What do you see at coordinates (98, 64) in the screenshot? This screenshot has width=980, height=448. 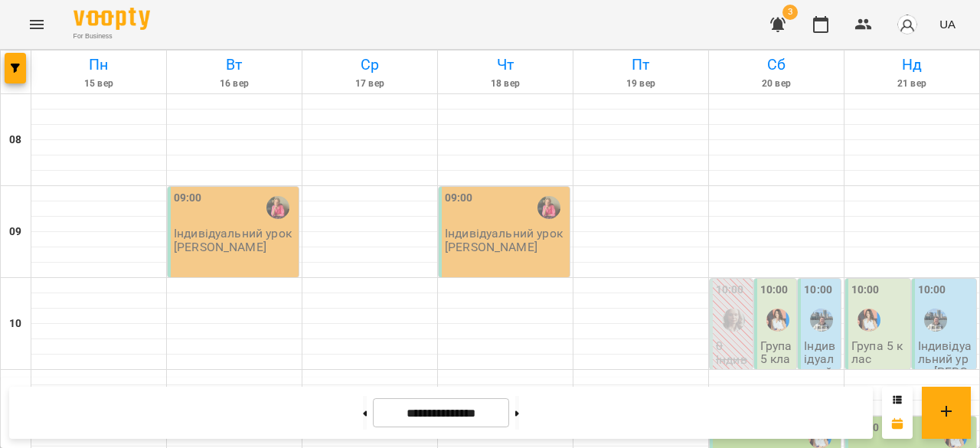 I see `h6: Пн` at bounding box center [98, 64].